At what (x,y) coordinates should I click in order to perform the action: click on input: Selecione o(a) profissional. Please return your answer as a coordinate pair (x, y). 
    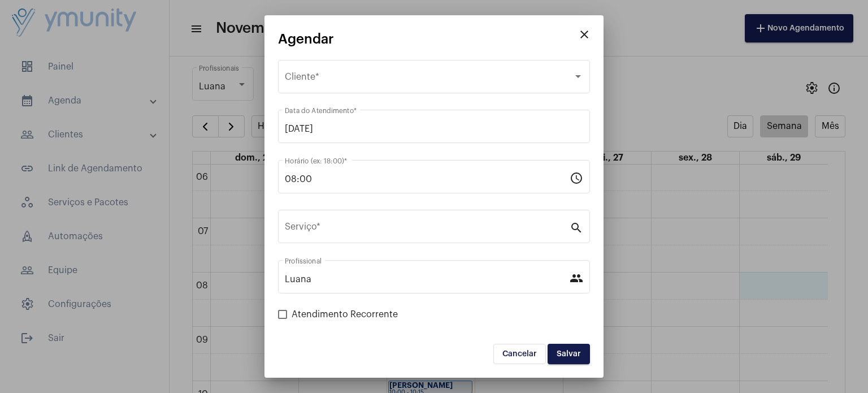
    Looking at the image, I should click on (427, 279).